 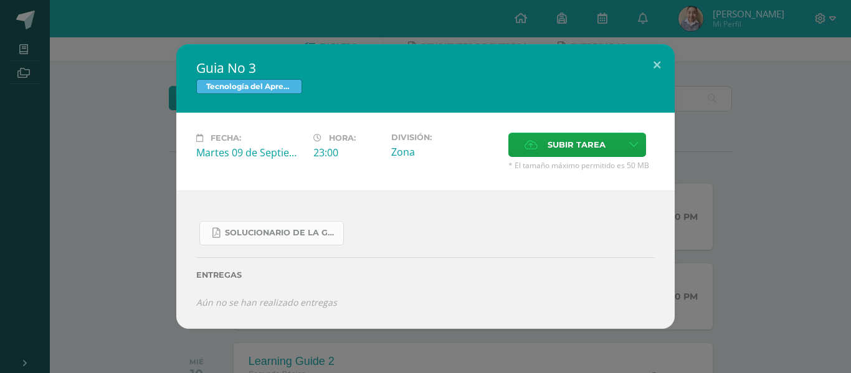 What do you see at coordinates (657, 65) in the screenshot?
I see `button: Close (Esc)` at bounding box center [657, 65].